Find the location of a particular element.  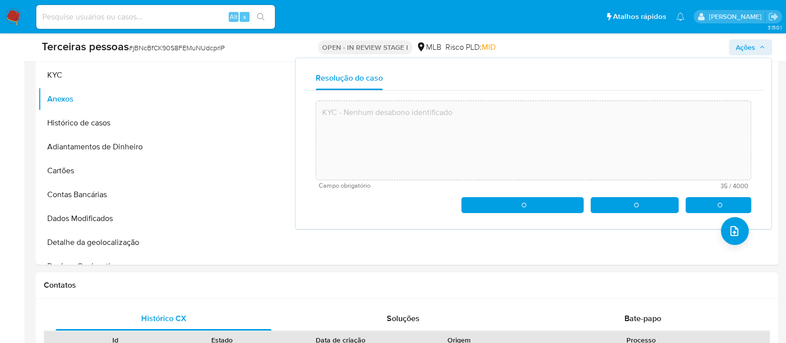

span: s is located at coordinates (245, 16).